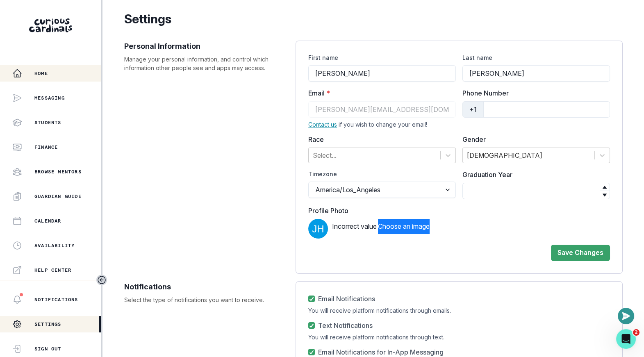 The width and height of the screenshot is (644, 357). I want to click on div: +1, so click(473, 109).